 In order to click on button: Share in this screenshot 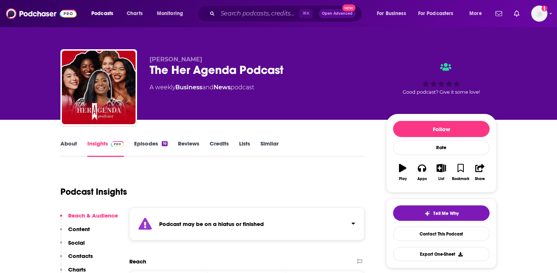, I will do `click(480, 173)`.